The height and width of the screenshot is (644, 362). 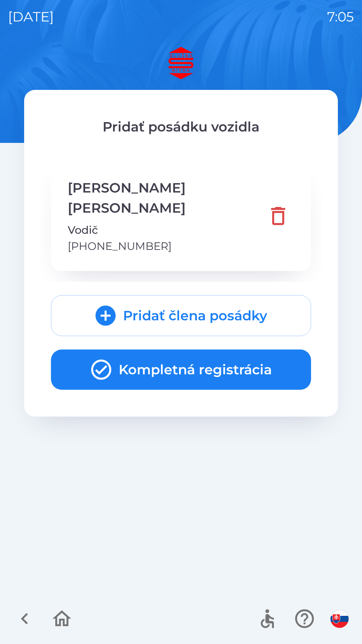 I want to click on button: Pridať člena posádky, so click(x=181, y=316).